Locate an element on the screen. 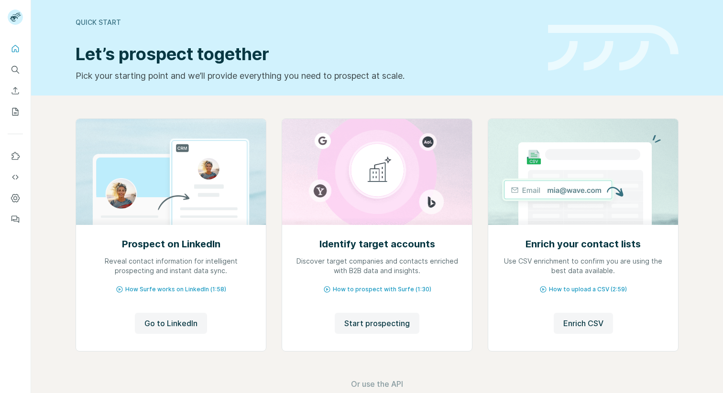  img: Identify target accounts is located at coordinates (377, 172).